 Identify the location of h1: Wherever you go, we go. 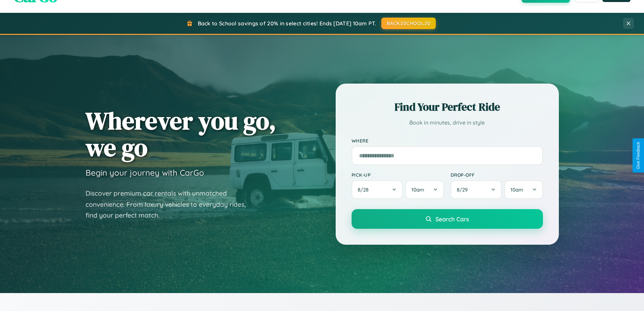
(181, 134).